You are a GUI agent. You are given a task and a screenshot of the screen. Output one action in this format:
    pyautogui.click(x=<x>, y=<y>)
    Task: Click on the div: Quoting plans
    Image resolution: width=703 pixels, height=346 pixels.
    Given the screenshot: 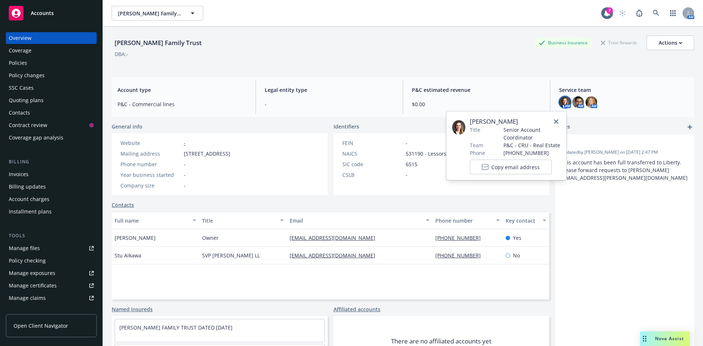 What is the action you would take?
    pyautogui.click(x=26, y=100)
    